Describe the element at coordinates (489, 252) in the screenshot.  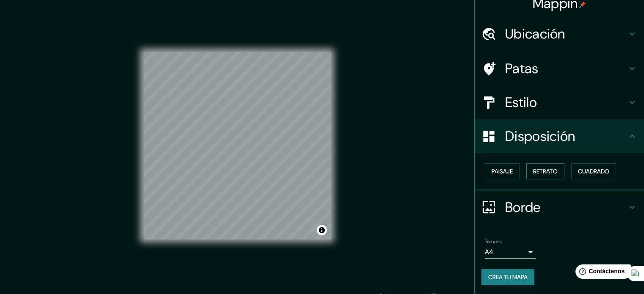
I see `font: A4` at that location.